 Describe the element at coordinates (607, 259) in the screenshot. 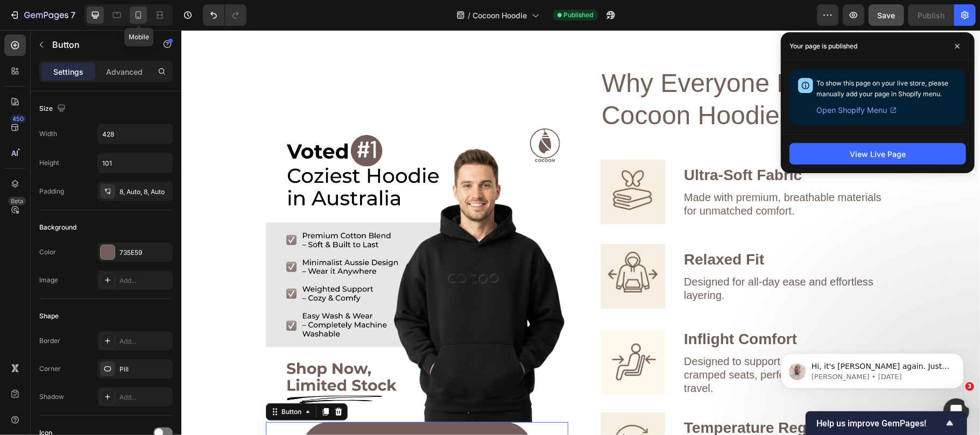

I see `p: Designed for all-day ease and effortless layering.` at that location.